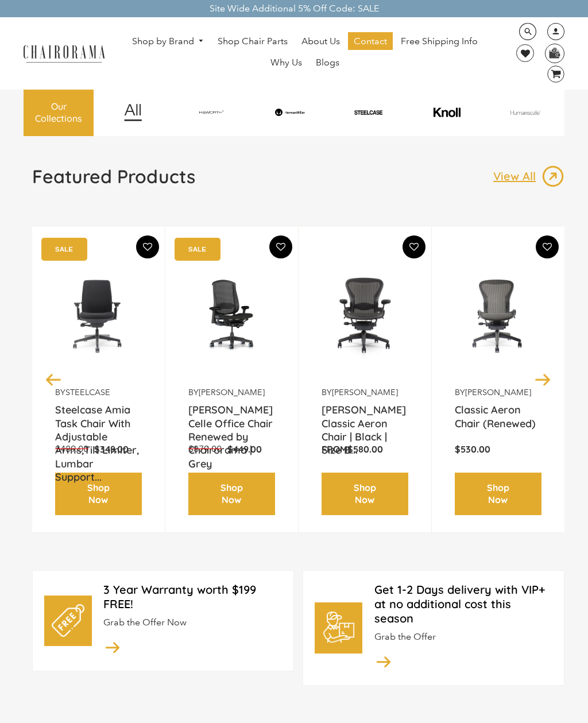 The height and width of the screenshot is (723, 588). What do you see at coordinates (98, 315) in the screenshot?
I see `a: Amia Chair by chairorama.com Renewed Amia Chair chairorama.com` at bounding box center [98, 315].